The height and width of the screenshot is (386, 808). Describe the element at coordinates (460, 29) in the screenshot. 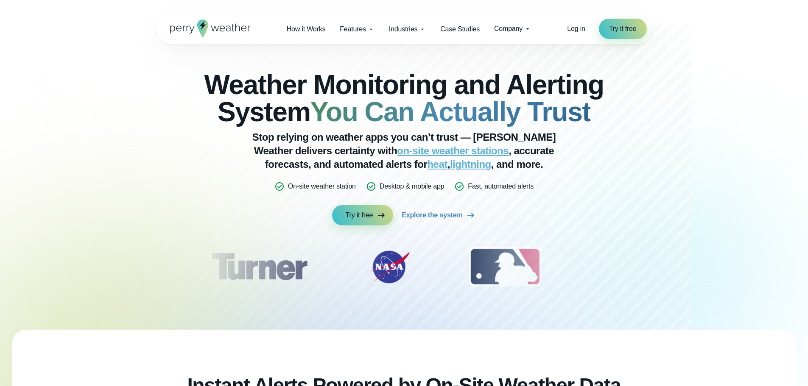

I see `a: Case Studies` at that location.